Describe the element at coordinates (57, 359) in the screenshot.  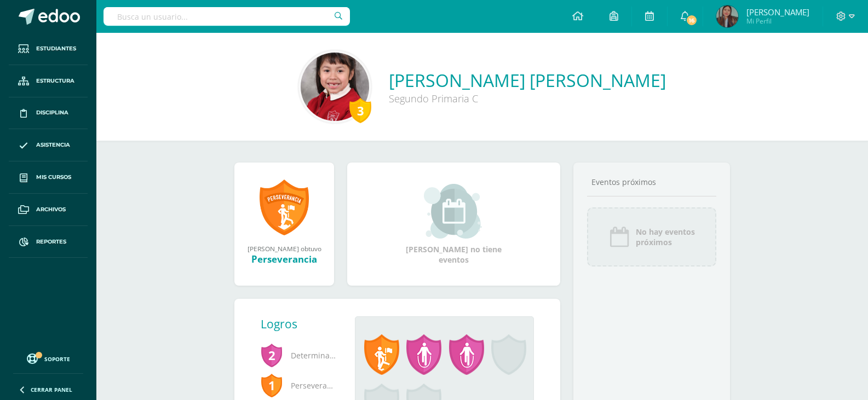
I see `span: Soporte` at that location.